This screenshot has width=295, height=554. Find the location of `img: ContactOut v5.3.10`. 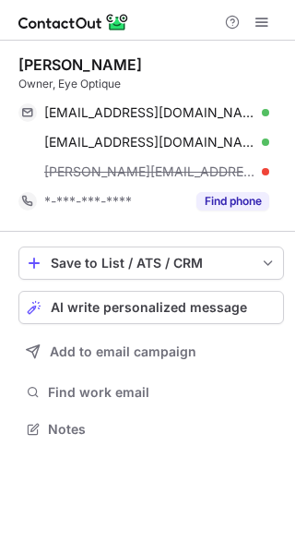

img: ContactOut v5.3.10 is located at coordinates (74, 22).